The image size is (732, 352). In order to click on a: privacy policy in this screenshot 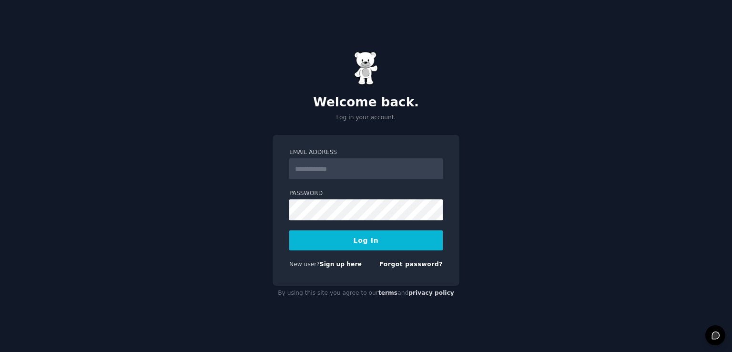, I will do `click(431, 293)`.